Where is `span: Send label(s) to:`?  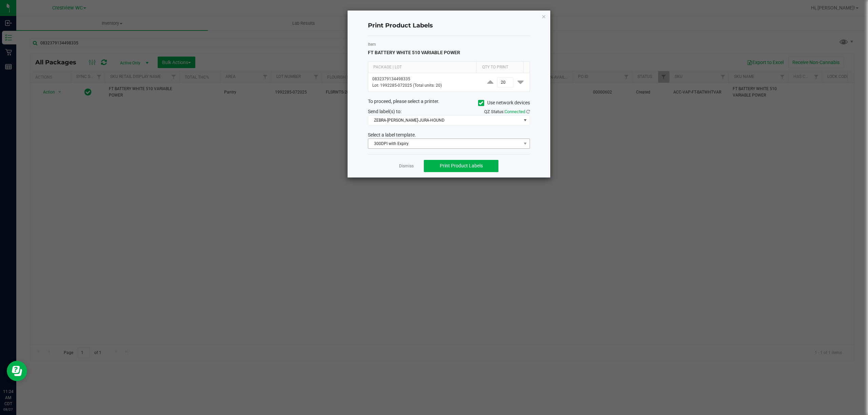
span: Send label(s) to: is located at coordinates (384, 111).